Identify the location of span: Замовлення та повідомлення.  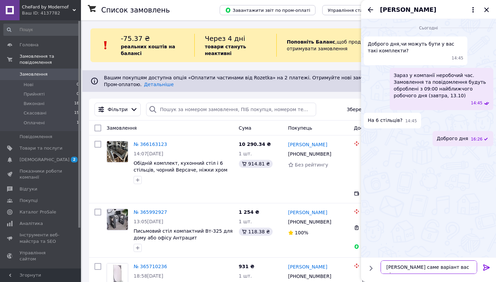
(50, 59).